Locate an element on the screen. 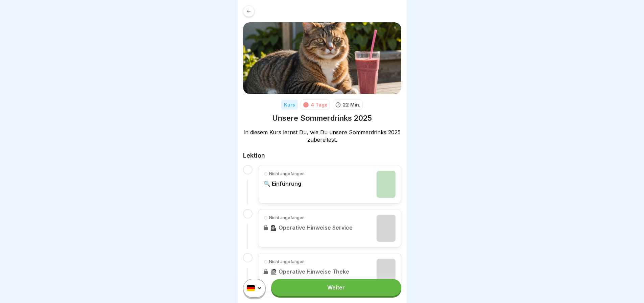  p: In diesem Kurs lernst Du, wie Du unsere Sommerdrinks 2025 zubereitest. is located at coordinates (322, 136).